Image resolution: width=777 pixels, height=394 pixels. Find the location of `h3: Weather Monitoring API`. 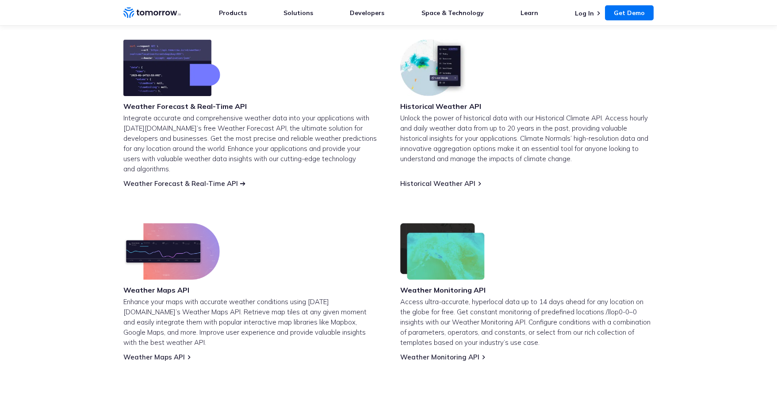

h3: Weather Monitoring API is located at coordinates (443, 290).